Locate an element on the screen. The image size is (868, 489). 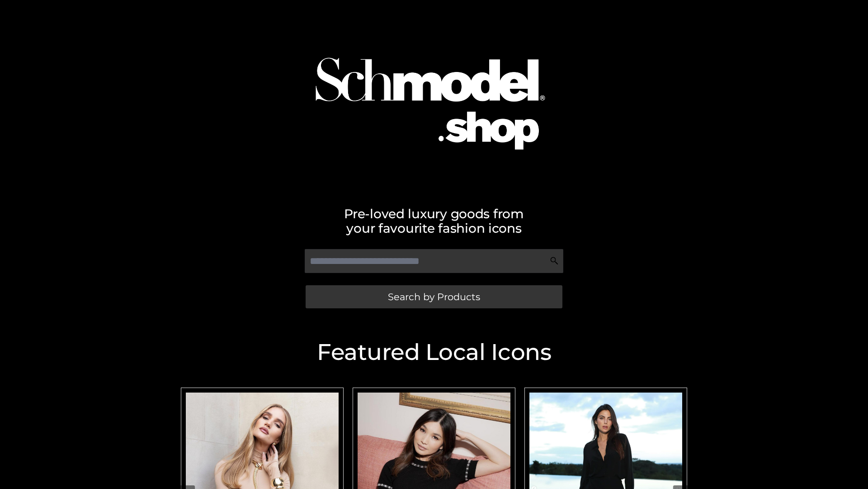
h2: Featured Local Icons​ is located at coordinates (434, 352).